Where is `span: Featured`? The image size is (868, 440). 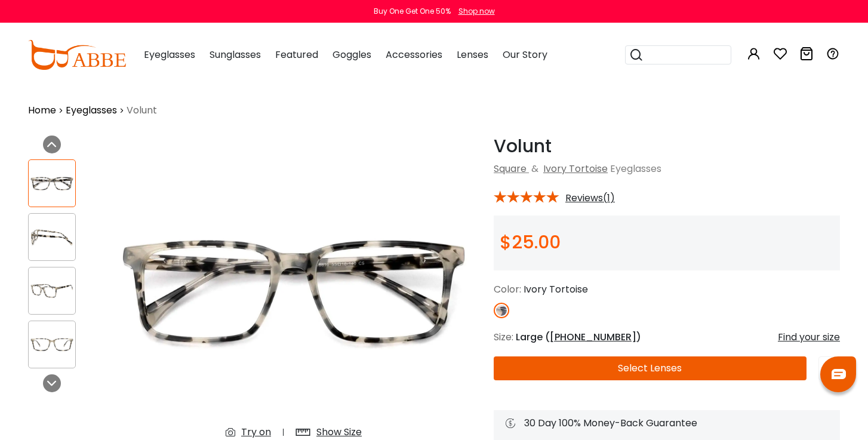 span: Featured is located at coordinates (297, 55).